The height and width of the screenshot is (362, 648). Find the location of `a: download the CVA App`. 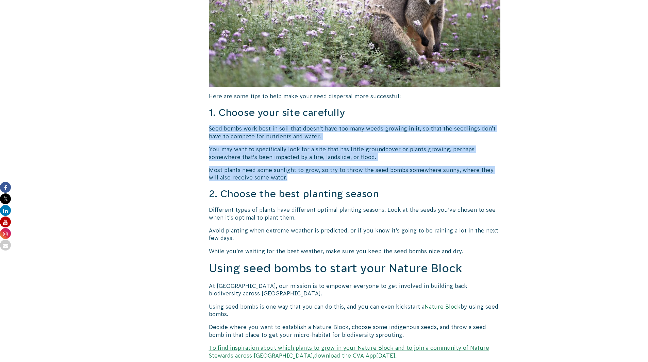

a: download the CVA App is located at coordinates (345, 356).